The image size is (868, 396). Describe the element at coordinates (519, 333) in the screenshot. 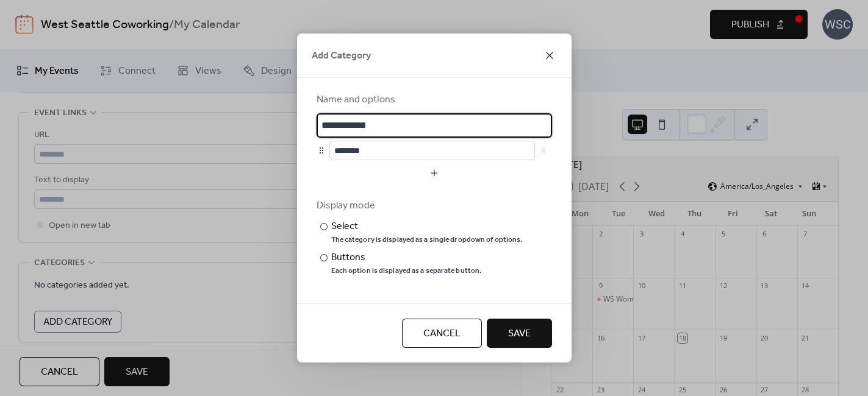

I see `button: Save` at that location.